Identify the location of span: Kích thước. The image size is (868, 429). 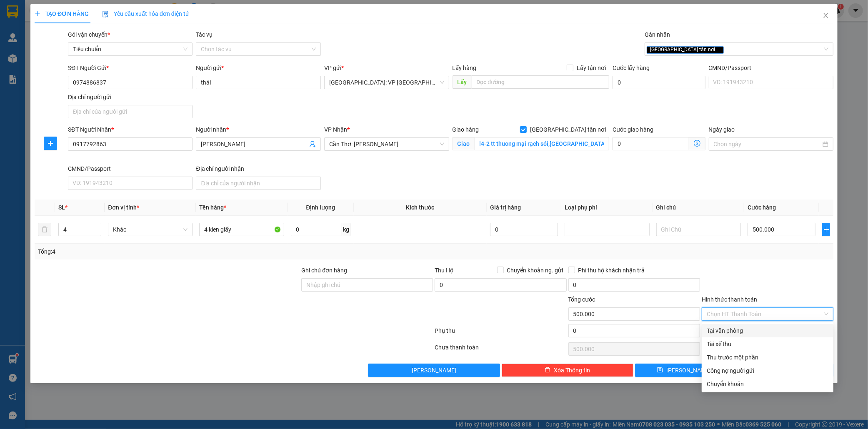
(421, 208).